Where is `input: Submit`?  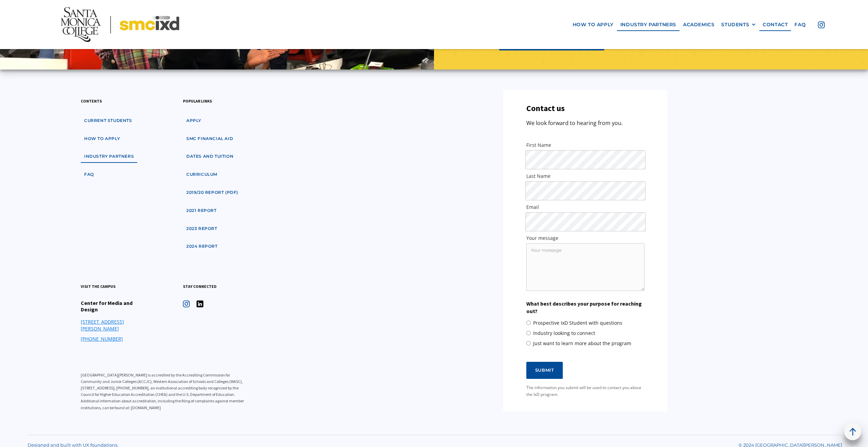
input: Submit is located at coordinates (545, 370).